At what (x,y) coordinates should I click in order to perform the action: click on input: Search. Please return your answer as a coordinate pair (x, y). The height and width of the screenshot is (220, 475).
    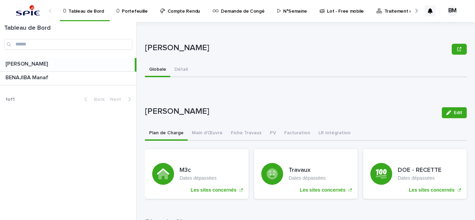
    Looking at the image, I should click on (68, 44).